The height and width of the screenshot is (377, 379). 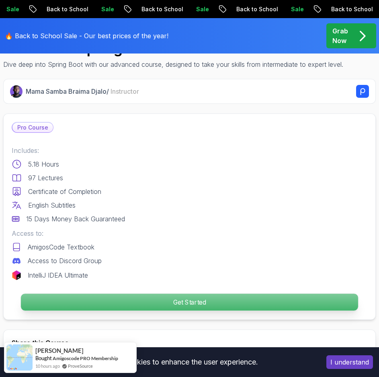 What do you see at coordinates (16, 91) in the screenshot?
I see `img: Nelson Djalo` at bounding box center [16, 91].